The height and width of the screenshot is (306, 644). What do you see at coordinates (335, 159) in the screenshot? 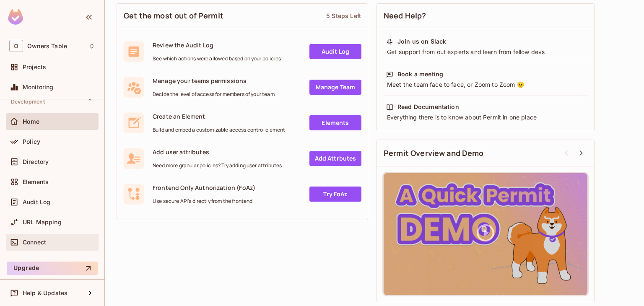
I see `a: Add Attrbutes` at bounding box center [335, 159].